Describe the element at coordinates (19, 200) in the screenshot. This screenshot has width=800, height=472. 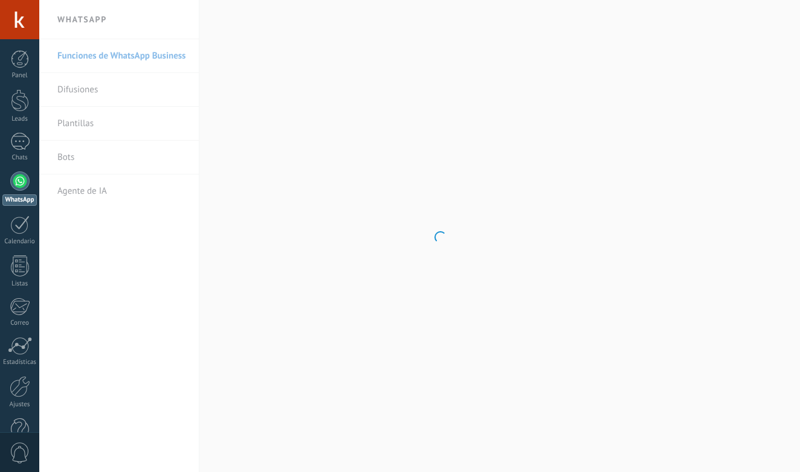
I see `div: WhatsApp` at that location.